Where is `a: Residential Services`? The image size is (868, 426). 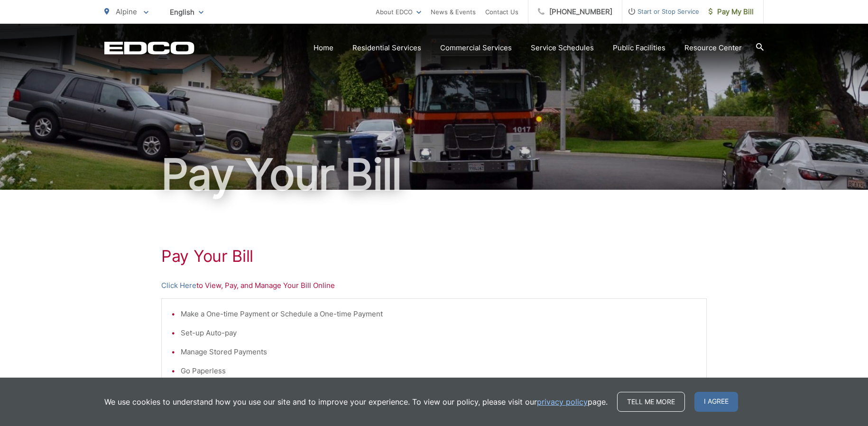 a: Residential Services is located at coordinates (386, 48).